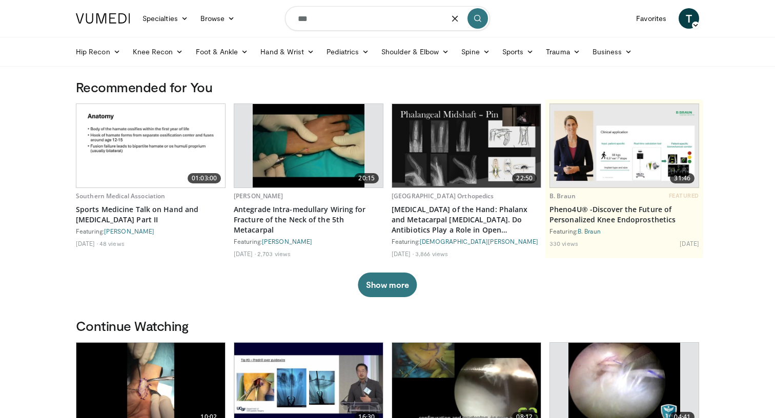  Describe the element at coordinates (467, 146) in the screenshot. I see `img: 88824815-5084-4ca5-a037-95d941b7473f.620x360_q85_upscale.jpg` at that location.